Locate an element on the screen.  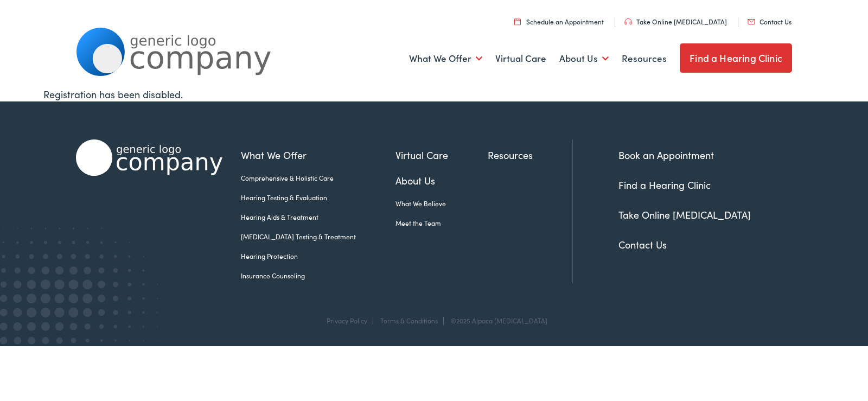
a: Book an Appointment is located at coordinates (666, 155).